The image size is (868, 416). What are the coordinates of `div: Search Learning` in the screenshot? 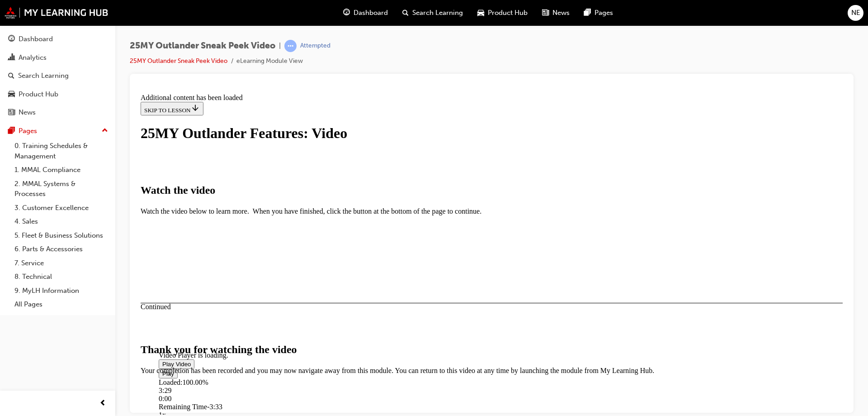 It's located at (43, 75).